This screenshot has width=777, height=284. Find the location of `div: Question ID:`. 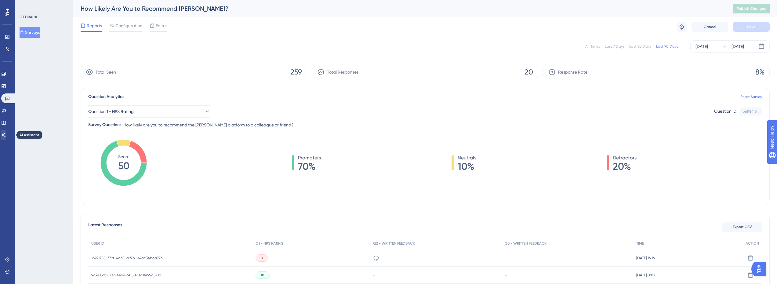

div: Question ID: is located at coordinates (726, 111).